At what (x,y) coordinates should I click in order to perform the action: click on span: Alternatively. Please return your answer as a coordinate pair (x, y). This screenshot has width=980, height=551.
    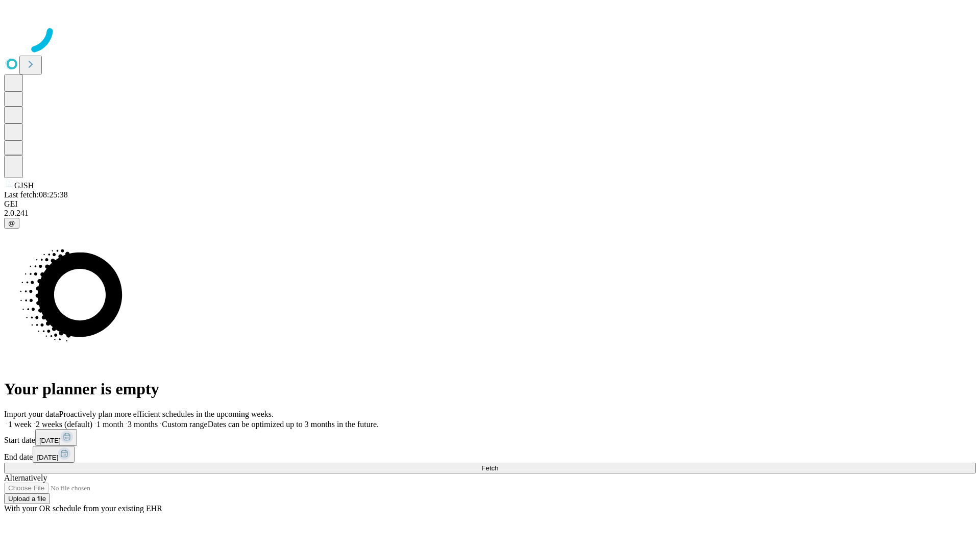
    Looking at the image, I should click on (25, 477).